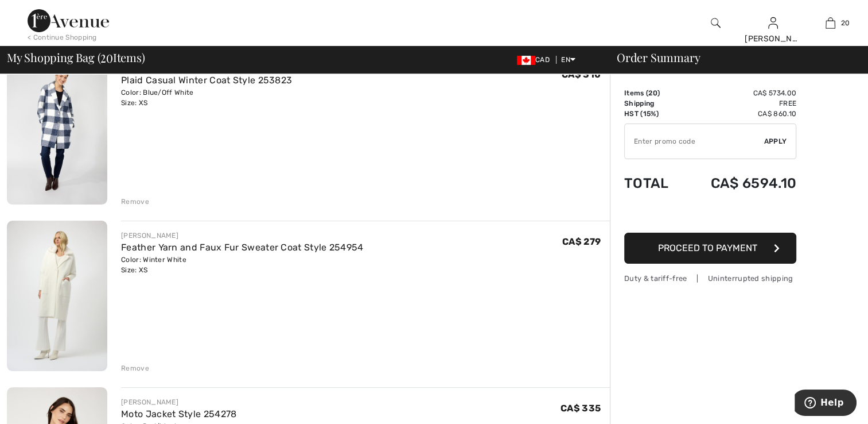 The image size is (868, 424). Describe the element at coordinates (568, 59) in the screenshot. I see `span: EN` at that location.